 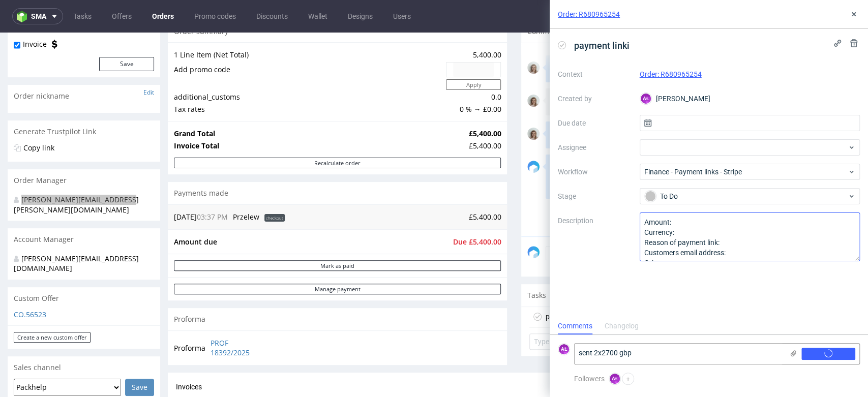 What do you see at coordinates (35, 12) in the screenshot?
I see `label: Invoice` at bounding box center [35, 12].